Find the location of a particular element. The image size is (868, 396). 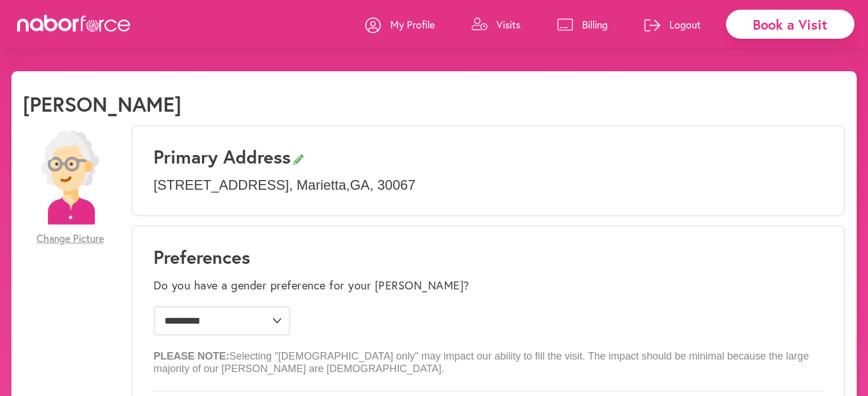

span: Change Picture is located at coordinates (70, 239).